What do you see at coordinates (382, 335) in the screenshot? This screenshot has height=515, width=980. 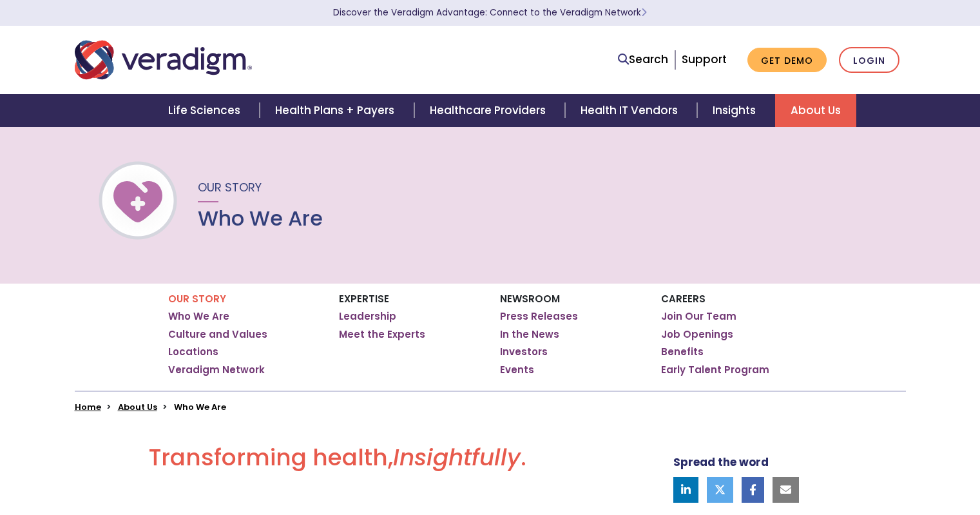 I see `a: Meet the Experts` at bounding box center [382, 335].